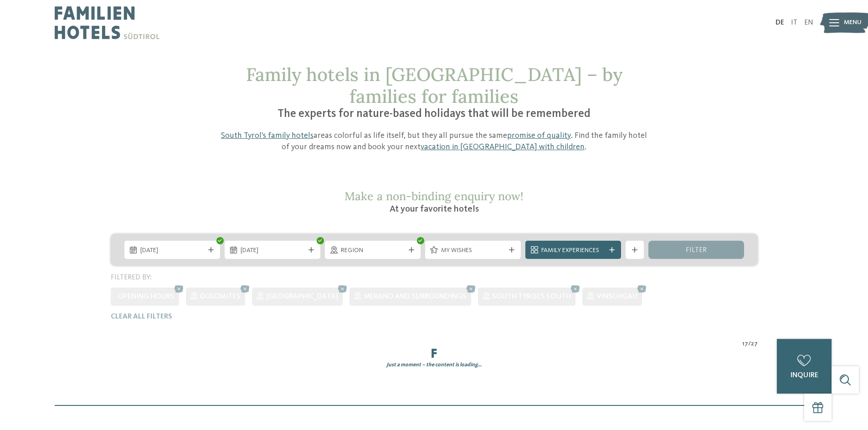 Image resolution: width=868 pixels, height=430 pixels. Describe the element at coordinates (780, 23) in the screenshot. I see `a: DE` at that location.